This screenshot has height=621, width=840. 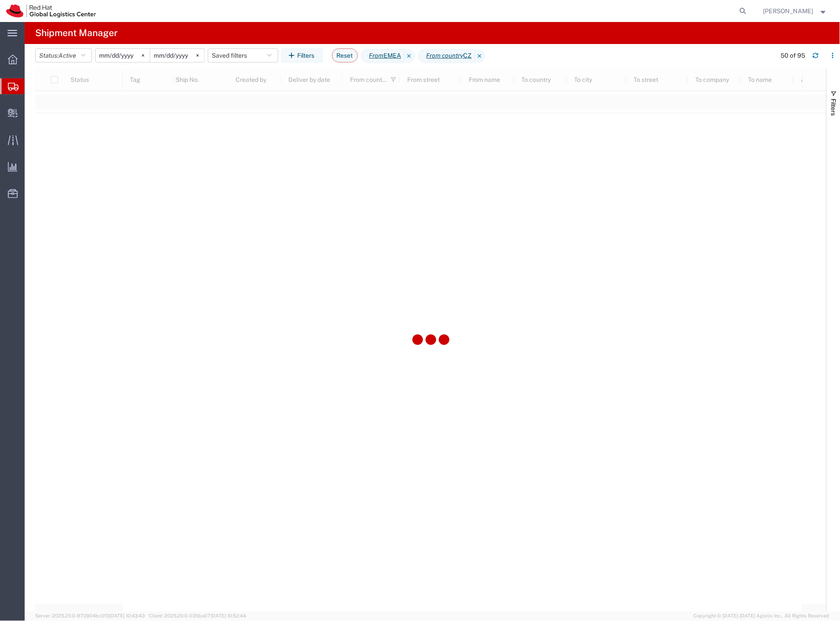 What do you see at coordinates (67, 55) in the screenshot?
I see `span: Active` at bounding box center [67, 55].